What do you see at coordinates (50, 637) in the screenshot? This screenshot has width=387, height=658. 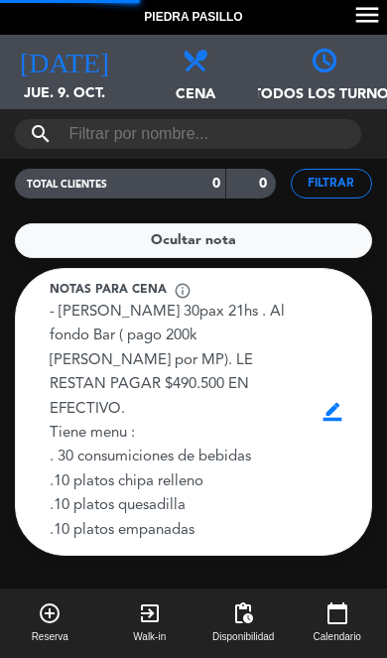 I see `span: Reserva` at bounding box center [50, 637].